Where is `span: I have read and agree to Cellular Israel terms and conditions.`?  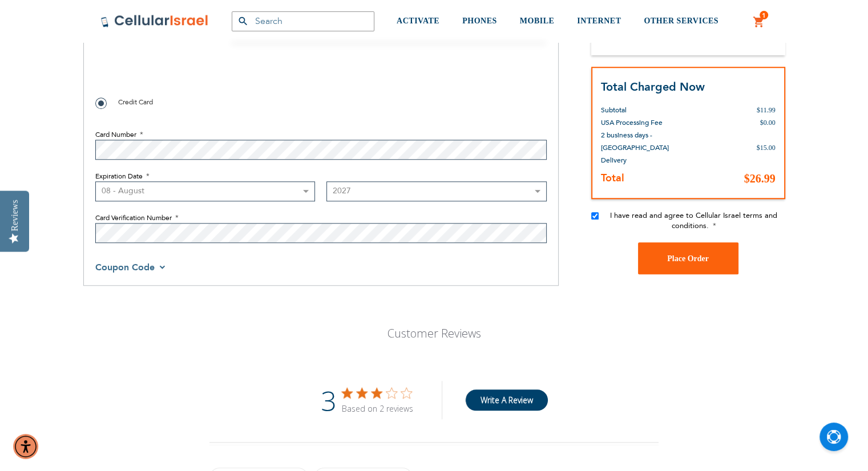
span: I have read and agree to Cellular Israel terms and conditions. is located at coordinates (693, 221).